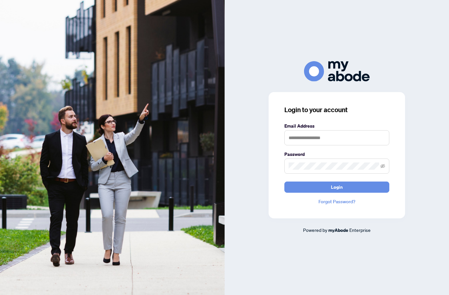  I want to click on span: Login, so click(337, 187).